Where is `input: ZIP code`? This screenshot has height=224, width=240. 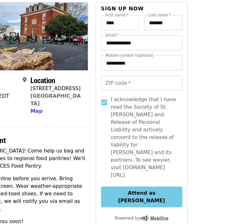
input: ZIP code is located at coordinates (141, 83).